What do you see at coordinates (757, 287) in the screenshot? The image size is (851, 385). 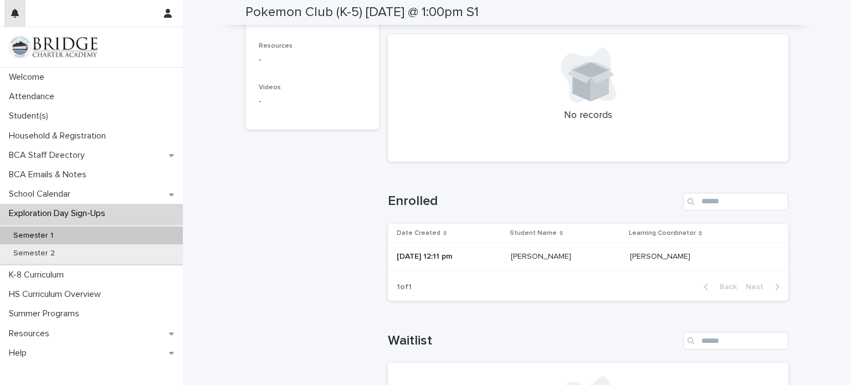 I see `span: Next` at bounding box center [757, 287].